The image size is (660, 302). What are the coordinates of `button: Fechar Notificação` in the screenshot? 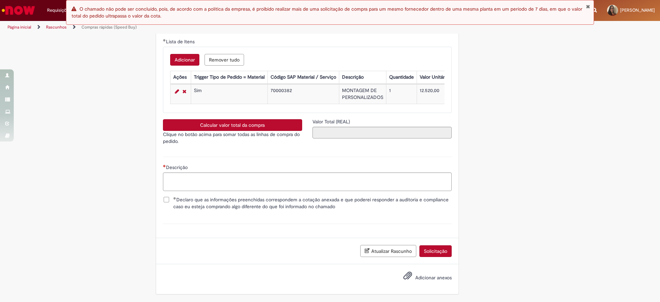 It's located at (588, 7).